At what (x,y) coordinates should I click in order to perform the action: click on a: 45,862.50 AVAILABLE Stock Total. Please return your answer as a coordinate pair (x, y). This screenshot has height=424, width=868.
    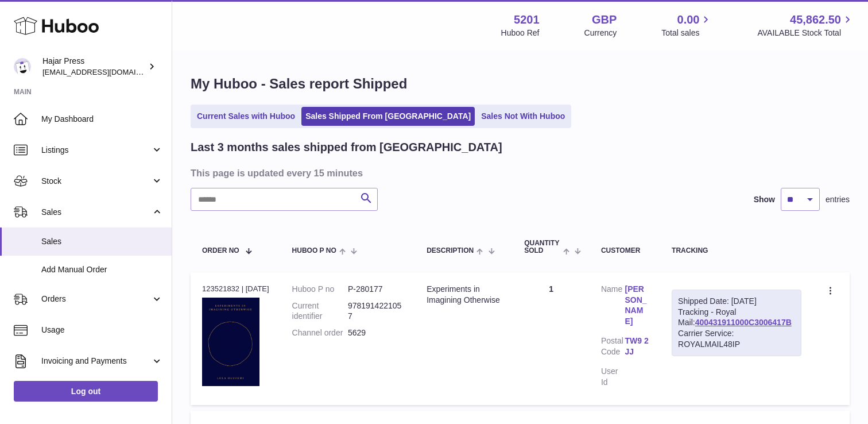
    Looking at the image, I should click on (806, 25).